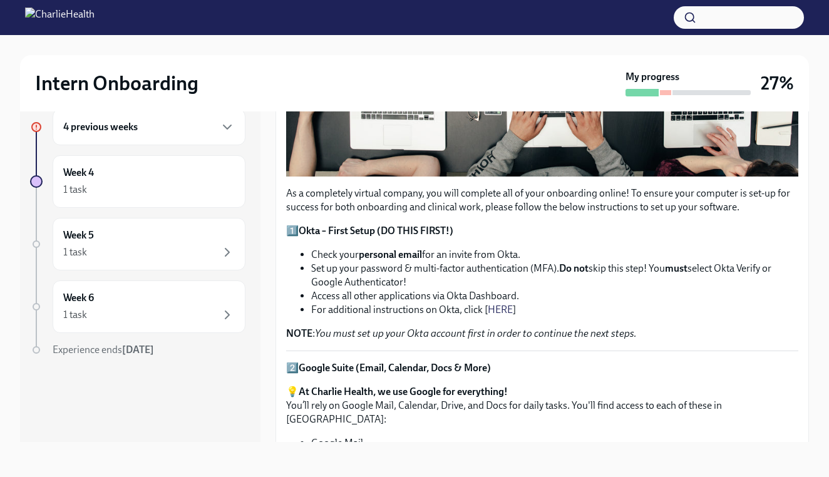 The image size is (829, 477). What do you see at coordinates (500, 309) in the screenshot?
I see `a: HERE` at bounding box center [500, 309].